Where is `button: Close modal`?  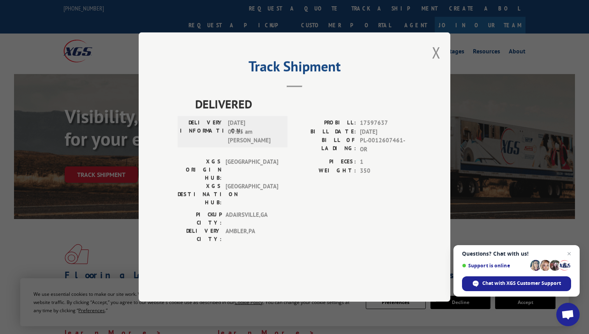
button: Close modal is located at coordinates (436, 52).